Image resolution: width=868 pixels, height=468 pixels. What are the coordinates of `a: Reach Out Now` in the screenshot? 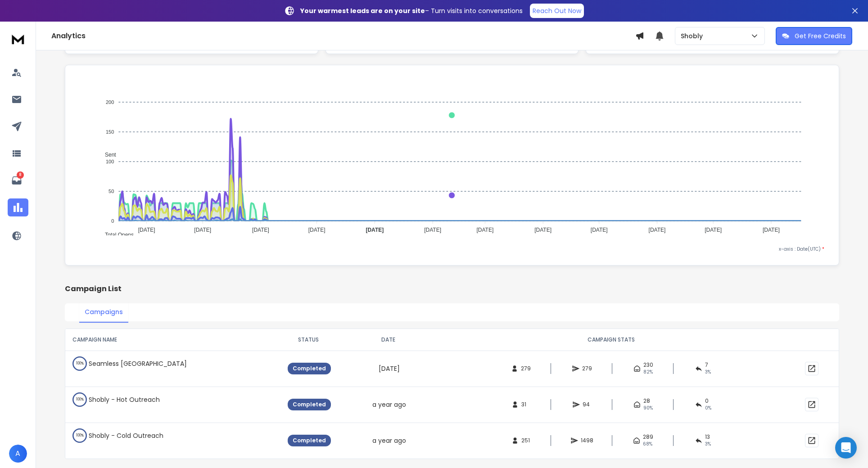 It's located at (557, 11).